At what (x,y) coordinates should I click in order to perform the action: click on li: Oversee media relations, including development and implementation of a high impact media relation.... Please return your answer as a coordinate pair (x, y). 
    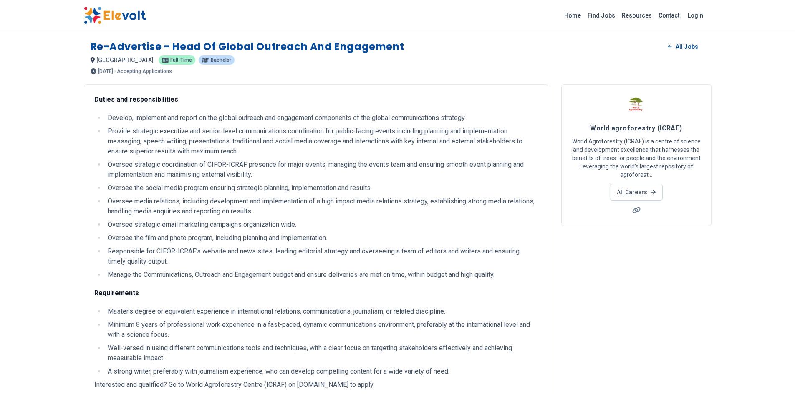
    Looking at the image, I should click on (321, 206).